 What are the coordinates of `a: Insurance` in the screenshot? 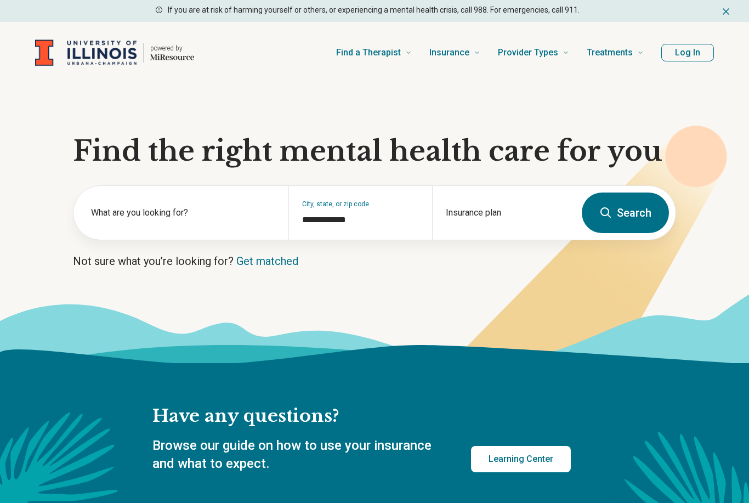 It's located at (455, 53).